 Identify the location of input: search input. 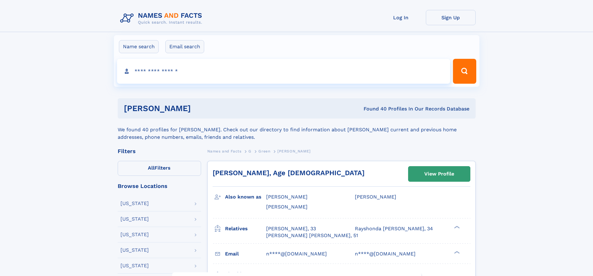
(284, 71).